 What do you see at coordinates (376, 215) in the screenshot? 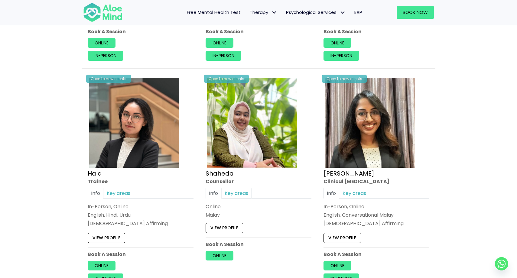
I see `p: English, Conversational Malay` at bounding box center [376, 215].